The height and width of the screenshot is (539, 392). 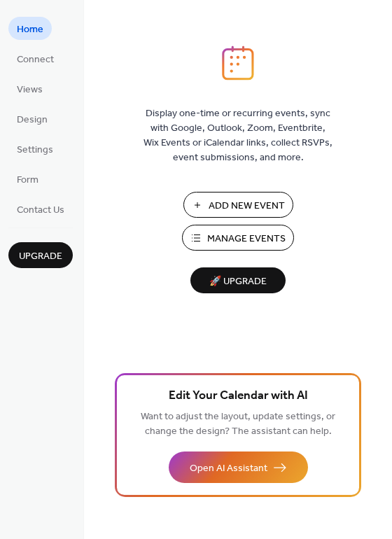 What do you see at coordinates (29, 90) in the screenshot?
I see `span: Views` at bounding box center [29, 90].